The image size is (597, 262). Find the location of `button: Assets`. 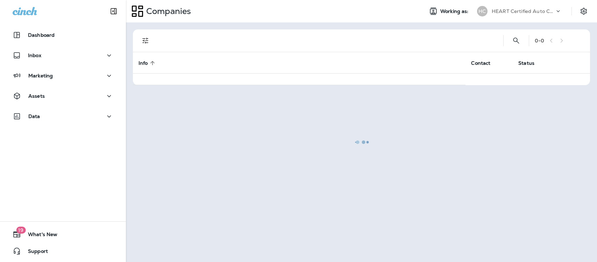

button: Assets is located at coordinates (63, 96).